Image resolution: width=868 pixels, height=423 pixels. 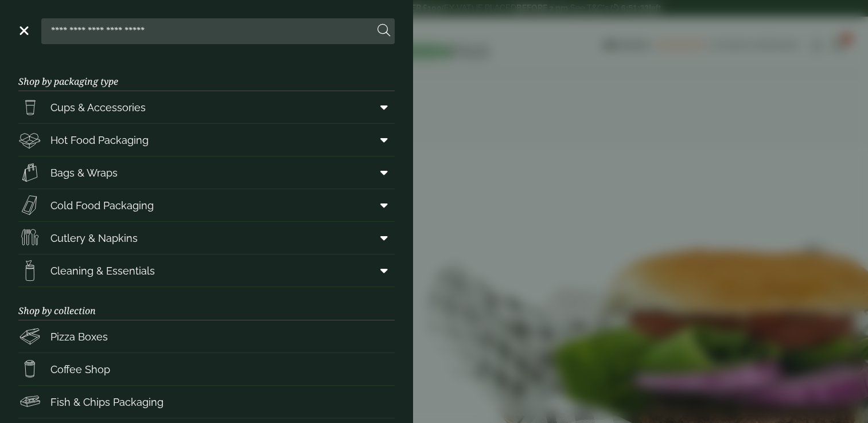 What do you see at coordinates (206, 205) in the screenshot?
I see `a: Cold Food Packaging` at bounding box center [206, 205].